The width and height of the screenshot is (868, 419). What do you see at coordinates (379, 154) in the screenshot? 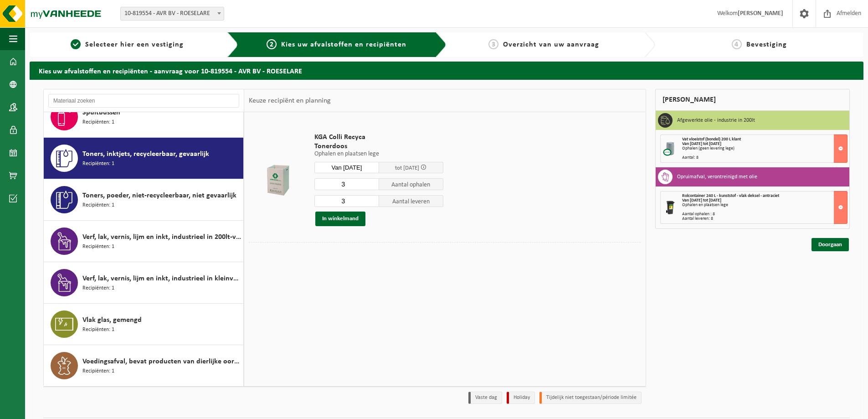
I see `p: Ophalen en plaatsen lege` at bounding box center [379, 154].